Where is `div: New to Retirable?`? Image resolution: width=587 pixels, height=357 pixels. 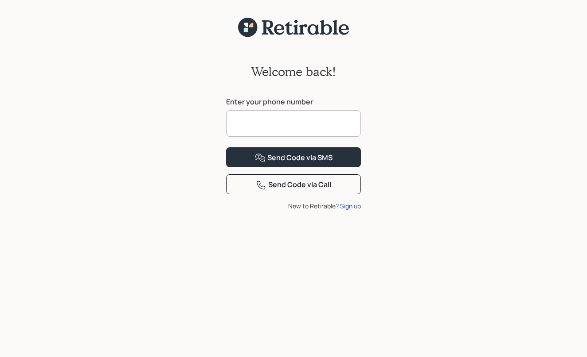
div: New to Retirable? is located at coordinates (293, 206).